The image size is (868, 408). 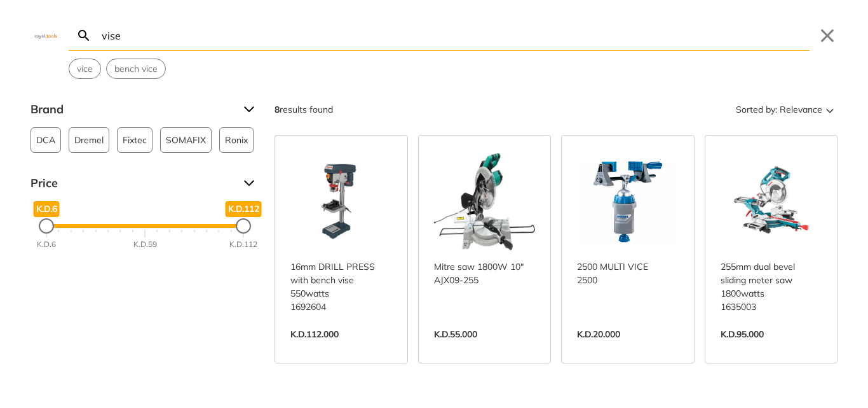 I want to click on button: SOMAFIX, so click(x=185, y=140).